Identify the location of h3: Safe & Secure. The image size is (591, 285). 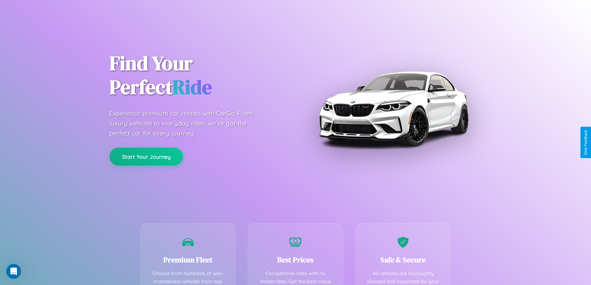
(403, 259).